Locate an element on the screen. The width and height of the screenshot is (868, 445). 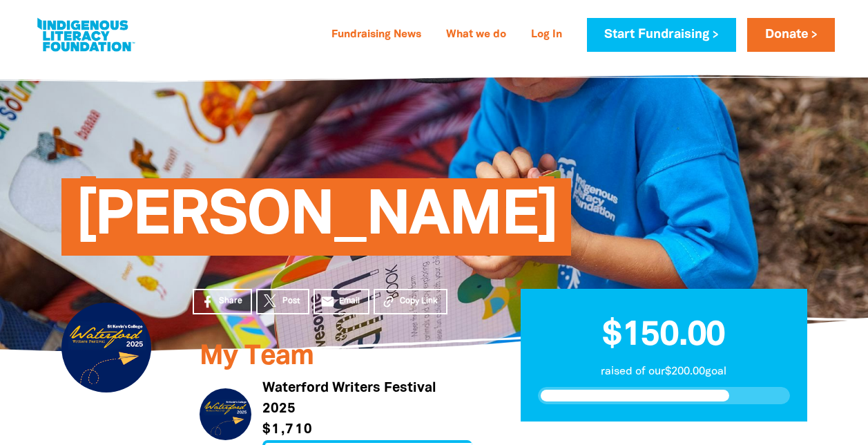
span: Copy Link is located at coordinates (418, 301).